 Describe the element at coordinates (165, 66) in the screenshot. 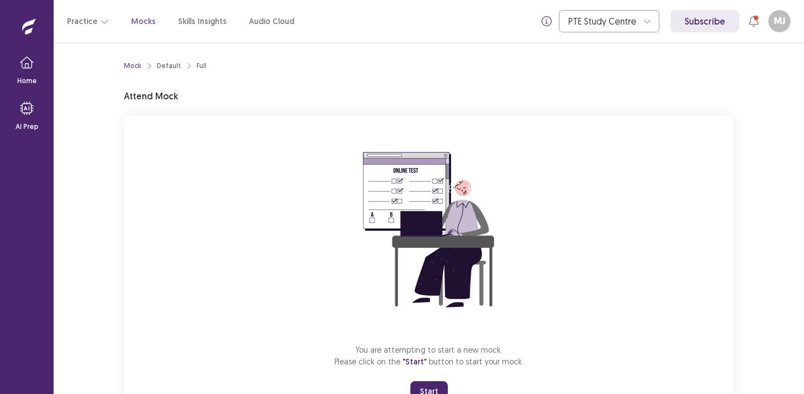

I see `nav: breadcrumb` at that location.